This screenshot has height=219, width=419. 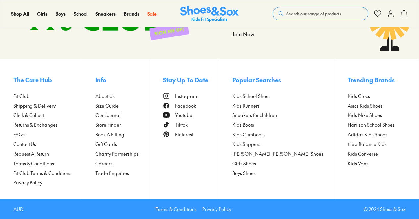 I want to click on a: New Balance Kids, so click(x=377, y=144).